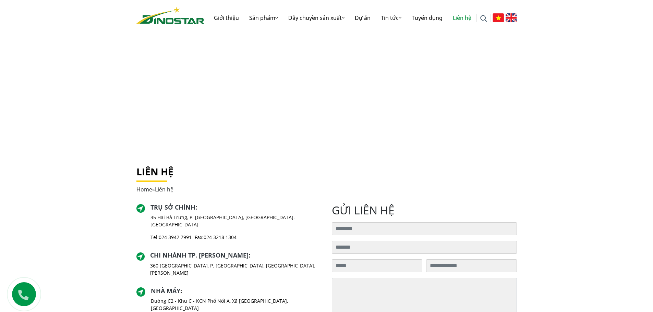 The width and height of the screenshot is (653, 312). I want to click on img: logo, so click(170, 15).